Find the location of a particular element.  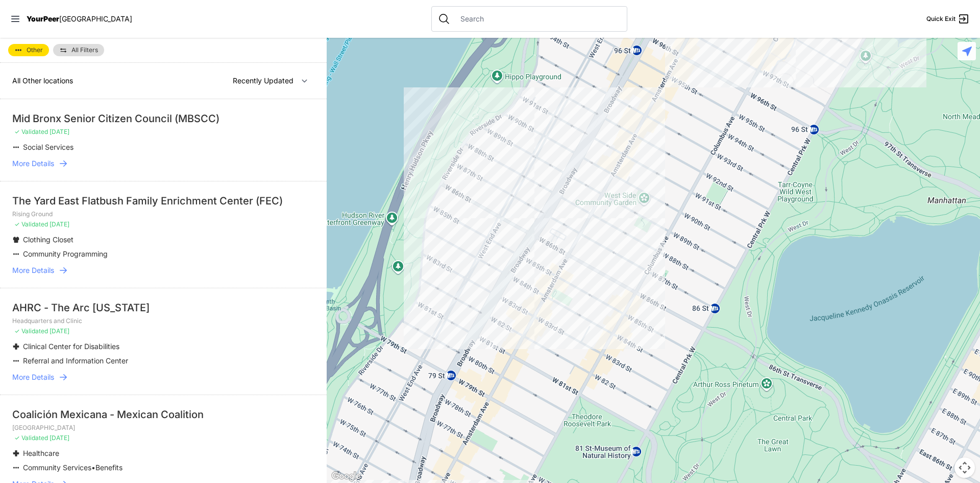

span: Other is located at coordinates (35, 50).